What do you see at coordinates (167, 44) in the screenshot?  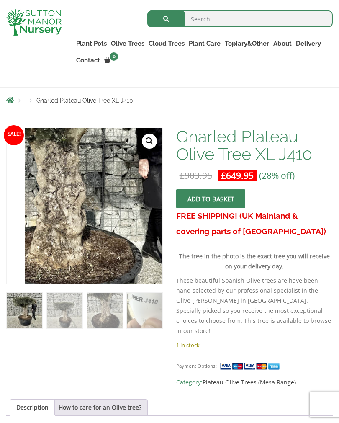 I see `a: Cloud Trees` at bounding box center [167, 44].